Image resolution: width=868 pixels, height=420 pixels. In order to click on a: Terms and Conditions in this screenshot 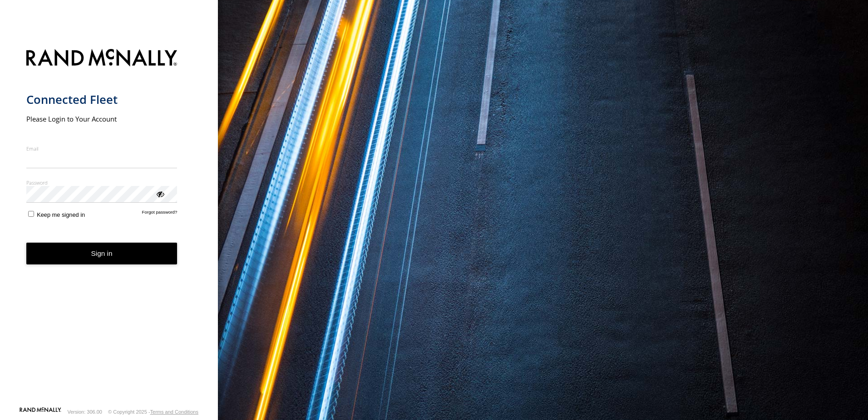, I will do `click(174, 412)`.